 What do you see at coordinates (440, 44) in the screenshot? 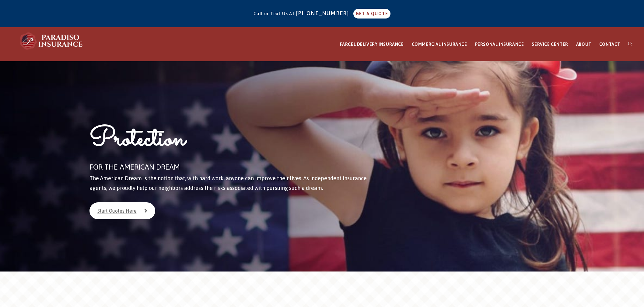
I see `span: COMMERCIAL INSURANCE` at bounding box center [440, 44].